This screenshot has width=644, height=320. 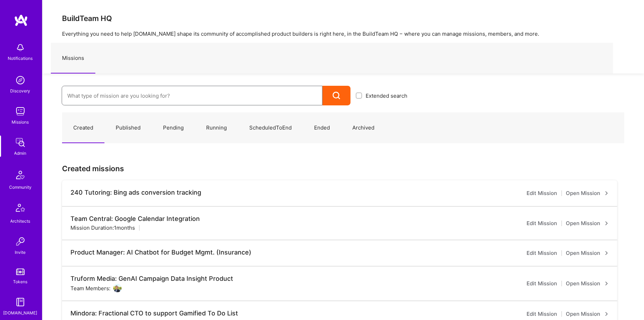 What do you see at coordinates (216, 128) in the screenshot?
I see `a: Running` at bounding box center [216, 128].